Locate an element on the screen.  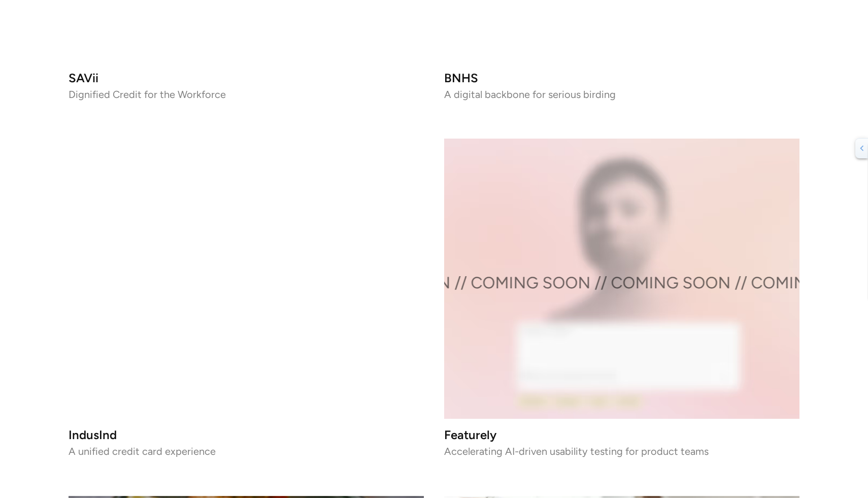
p: A digital backbone for serious birding is located at coordinates (622, 94).